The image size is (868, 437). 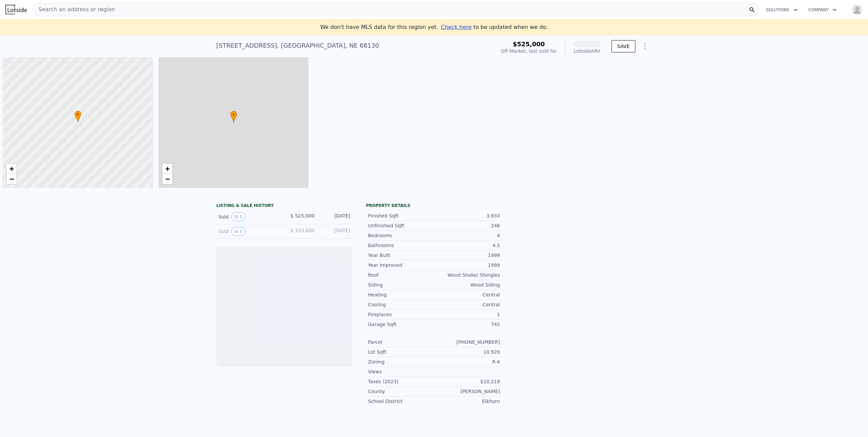 I want to click on div: Roof, so click(x=401, y=275).